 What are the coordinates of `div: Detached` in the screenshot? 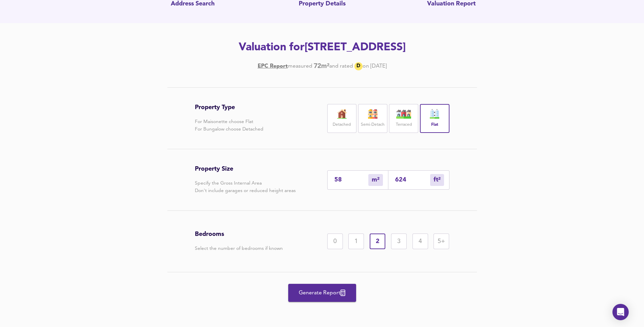 It's located at (342, 118).